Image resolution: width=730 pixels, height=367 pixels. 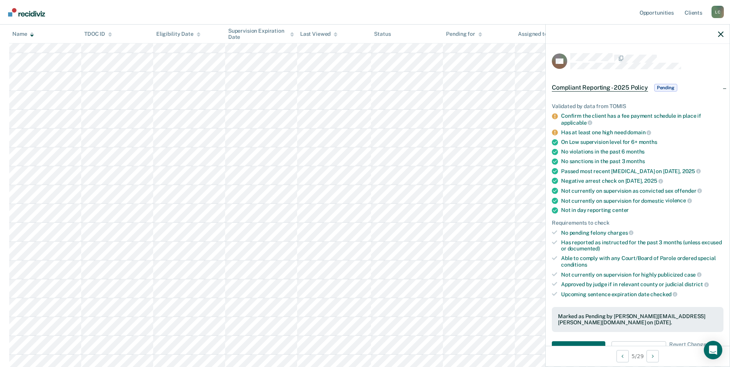 What do you see at coordinates (693, 275) in the screenshot?
I see `span: case` at bounding box center [693, 275].